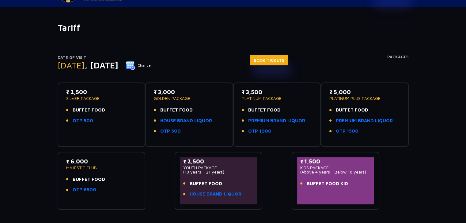 This screenshot has height=223, width=466. I want to click on p: ₹ 1,500, so click(335, 162).